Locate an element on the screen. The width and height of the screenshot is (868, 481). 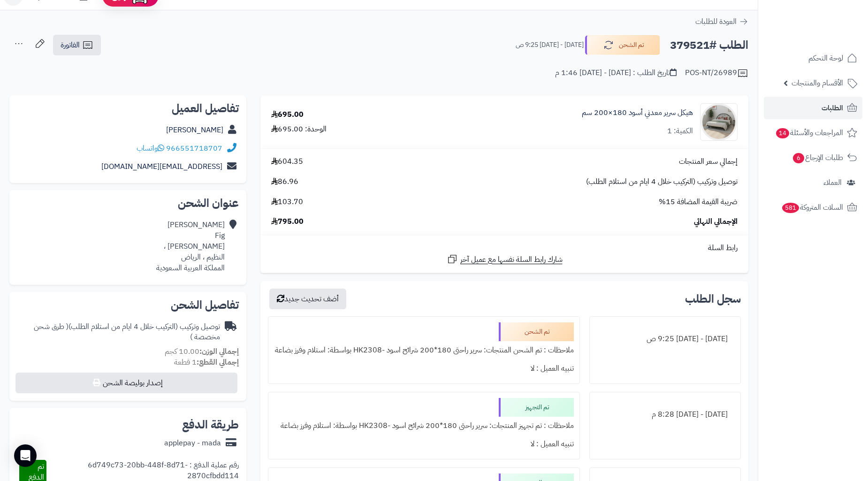
button: إصدار بوليصة الشحن is located at coordinates (126, 383).